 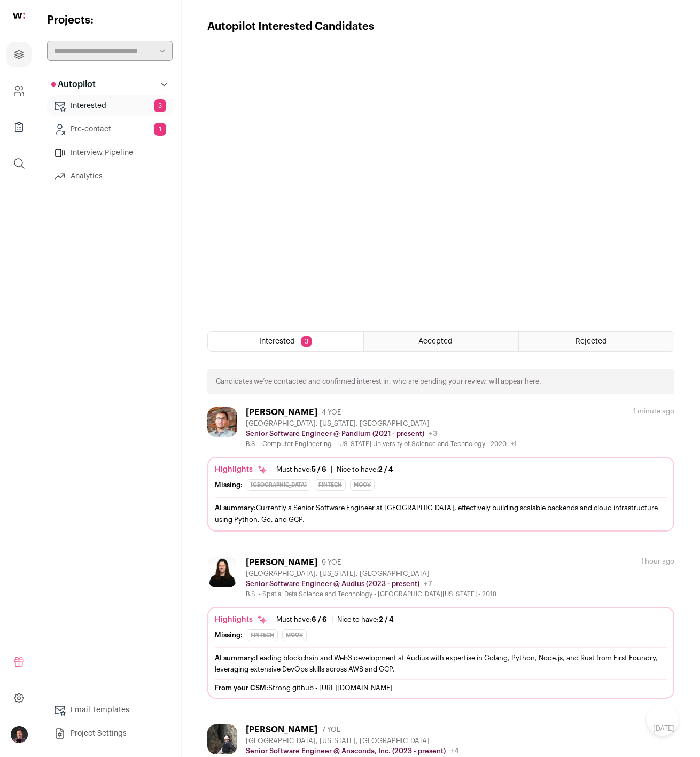 I want to click on span: 9 YOE, so click(x=331, y=562).